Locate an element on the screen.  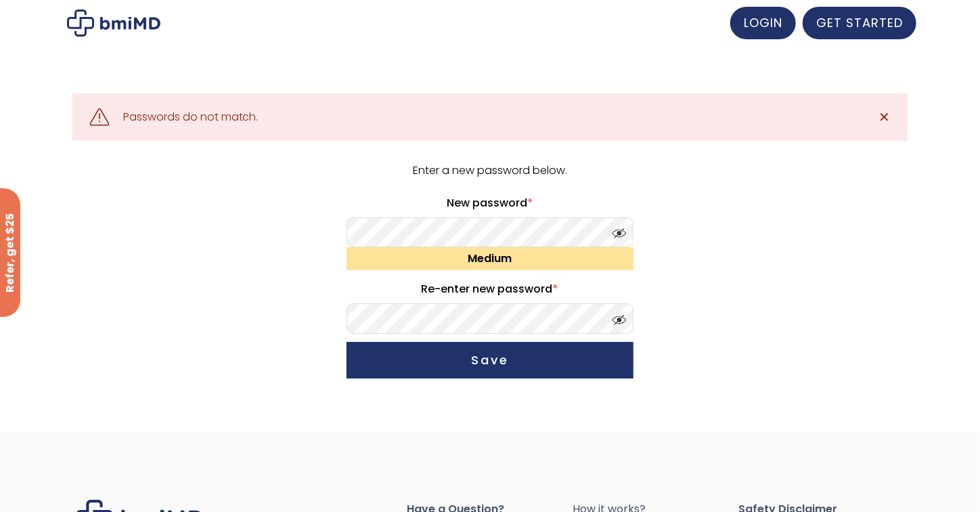
button: Save is located at coordinates (490, 361).